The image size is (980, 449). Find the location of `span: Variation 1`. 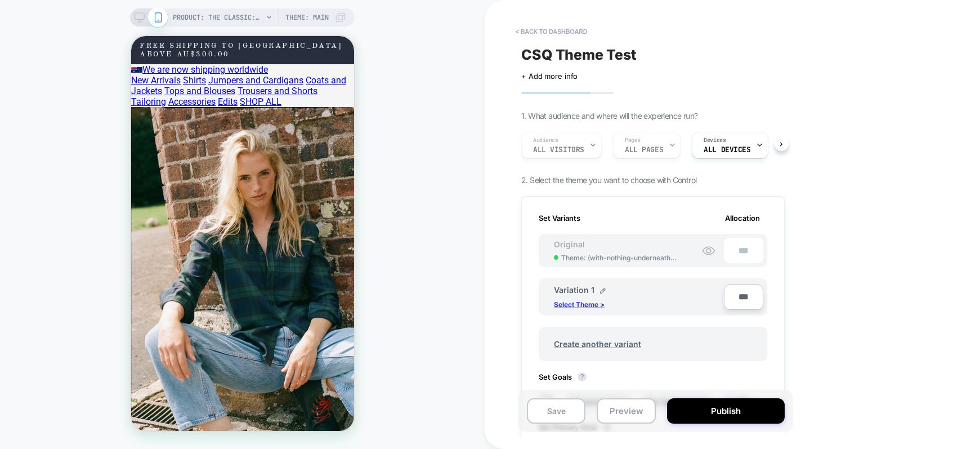

span: Variation 1 is located at coordinates (574, 290).